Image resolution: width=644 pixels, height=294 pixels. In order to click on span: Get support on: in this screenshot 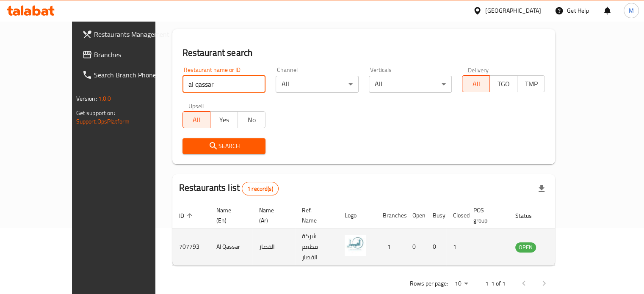, I will do `click(96, 113)`.